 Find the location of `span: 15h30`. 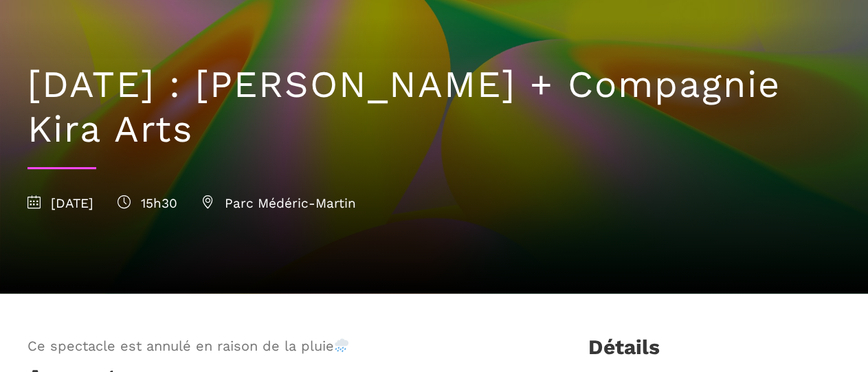

span: 15h30 is located at coordinates (147, 203).